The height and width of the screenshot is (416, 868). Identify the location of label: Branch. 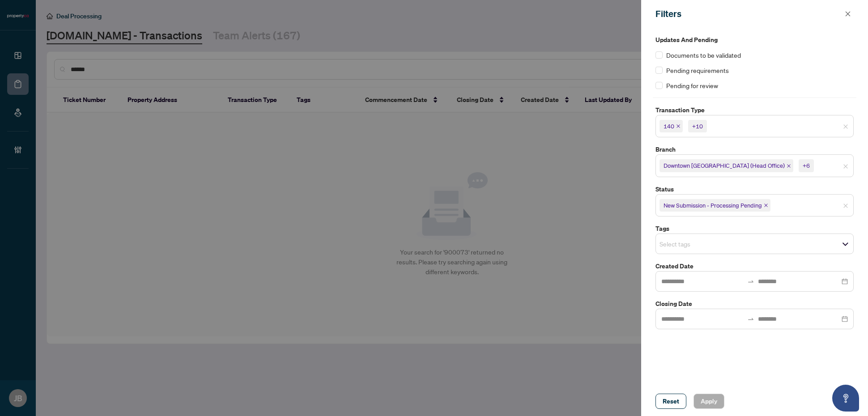
(755, 150).